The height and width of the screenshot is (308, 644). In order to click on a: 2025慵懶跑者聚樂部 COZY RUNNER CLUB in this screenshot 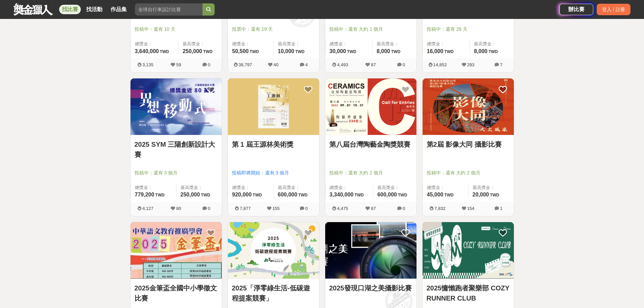, I will do `click(468, 293)`.